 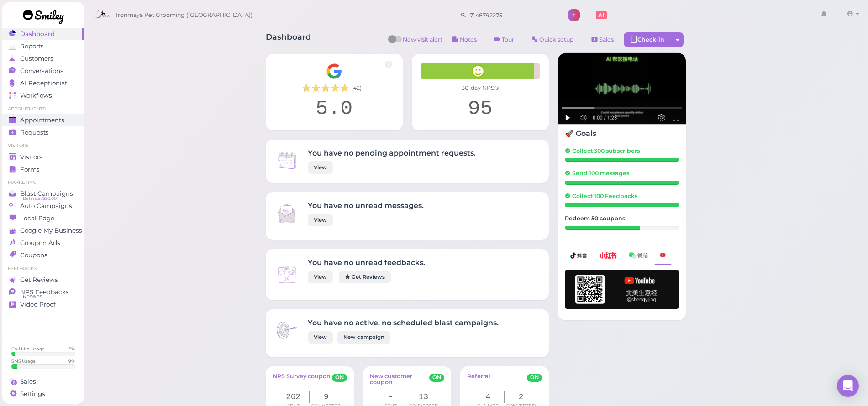 I want to click on a: Visitors, so click(x=43, y=157).